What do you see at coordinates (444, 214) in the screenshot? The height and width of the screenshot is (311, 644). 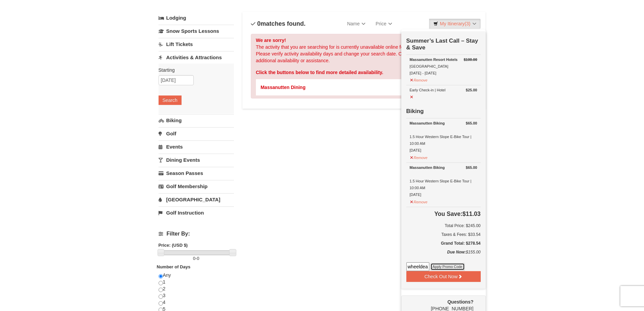 I see `h4: $11.03` at bounding box center [444, 214].